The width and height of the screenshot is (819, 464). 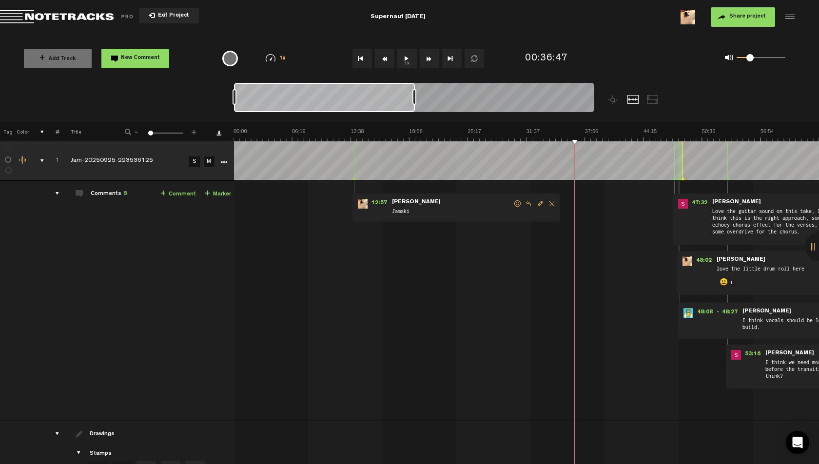 What do you see at coordinates (219, 133) in the screenshot?
I see `a: Download comments` at bounding box center [219, 133].